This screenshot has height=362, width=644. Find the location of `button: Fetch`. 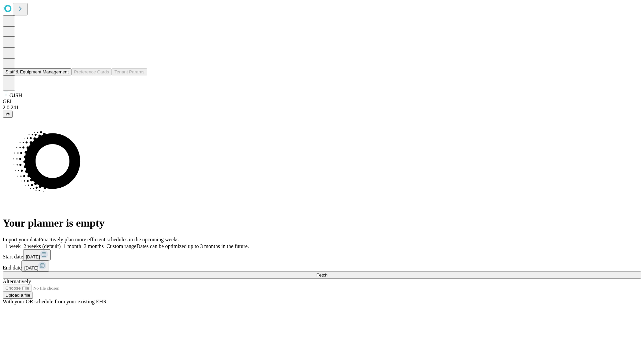

button: Fetch is located at coordinates (322, 275).